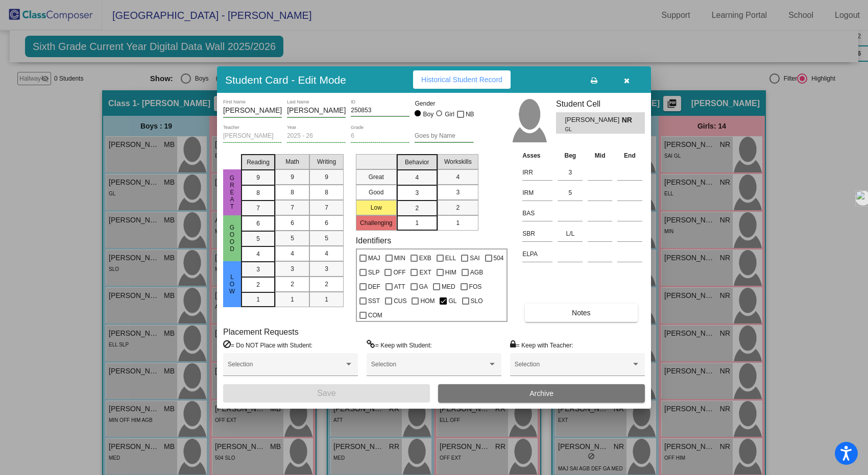 The image size is (868, 475). Describe the element at coordinates (600, 156) in the screenshot. I see `th: Mid` at that location.